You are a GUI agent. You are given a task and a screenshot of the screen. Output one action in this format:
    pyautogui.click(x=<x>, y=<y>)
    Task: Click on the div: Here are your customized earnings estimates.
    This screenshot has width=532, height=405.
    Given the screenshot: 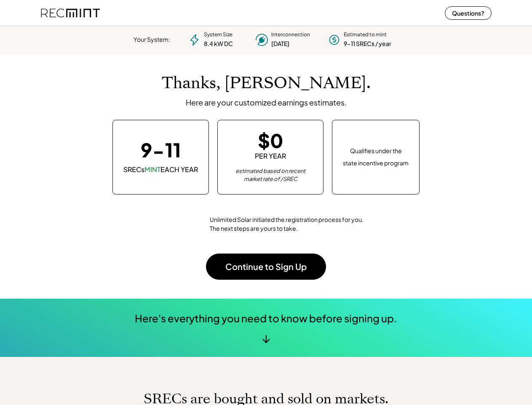 What is the action you would take?
    pyautogui.click(x=266, y=102)
    